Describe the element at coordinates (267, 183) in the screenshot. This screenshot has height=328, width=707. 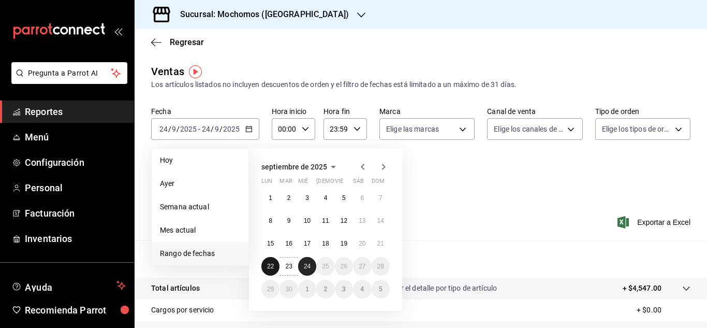
I see `abbr: lunes` at that location.